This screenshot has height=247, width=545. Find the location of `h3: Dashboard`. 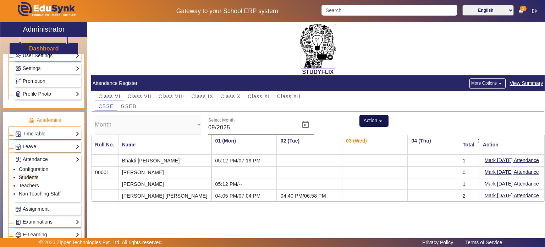

h3: Dashboard is located at coordinates (44, 48).